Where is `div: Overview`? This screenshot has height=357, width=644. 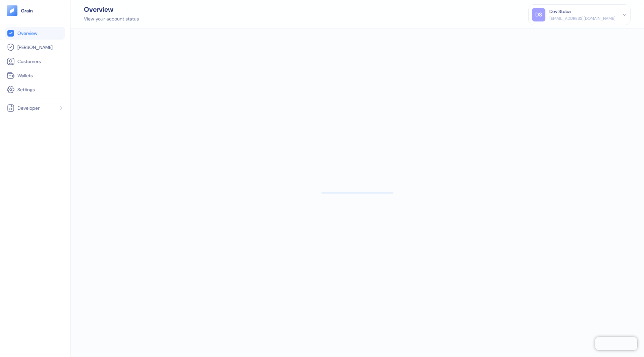 div: Overview is located at coordinates (111, 10).